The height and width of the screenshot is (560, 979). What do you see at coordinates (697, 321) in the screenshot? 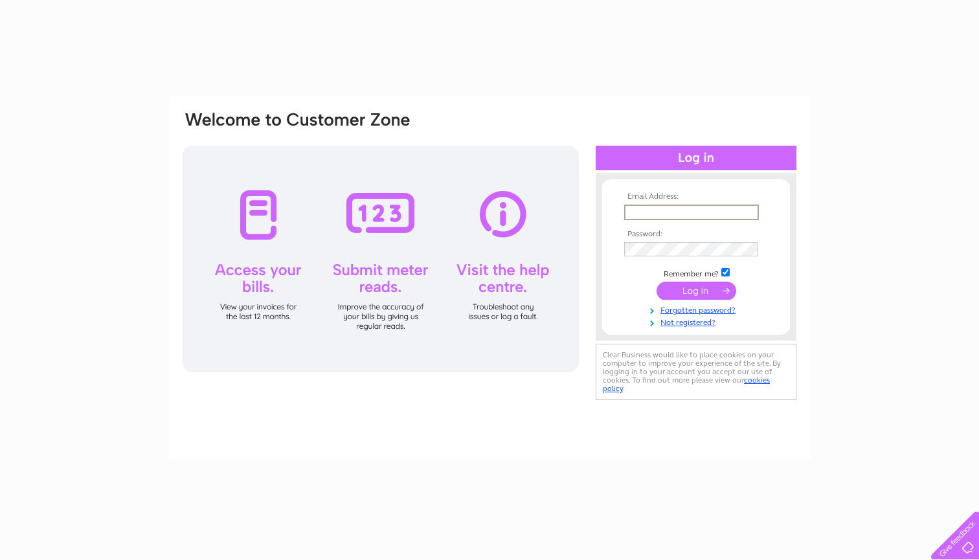
I see `a: Not registered?` at bounding box center [697, 321].